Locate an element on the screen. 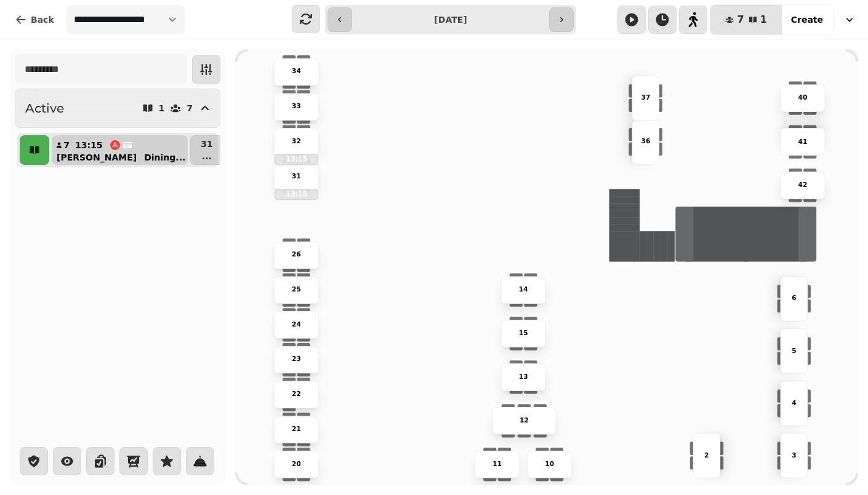 The width and height of the screenshot is (868, 495). p: 10 is located at coordinates (549, 464).